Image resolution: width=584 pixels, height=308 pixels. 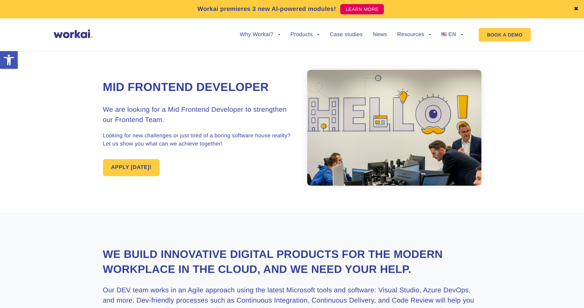 I want to click on a: Case studies, so click(x=346, y=35).